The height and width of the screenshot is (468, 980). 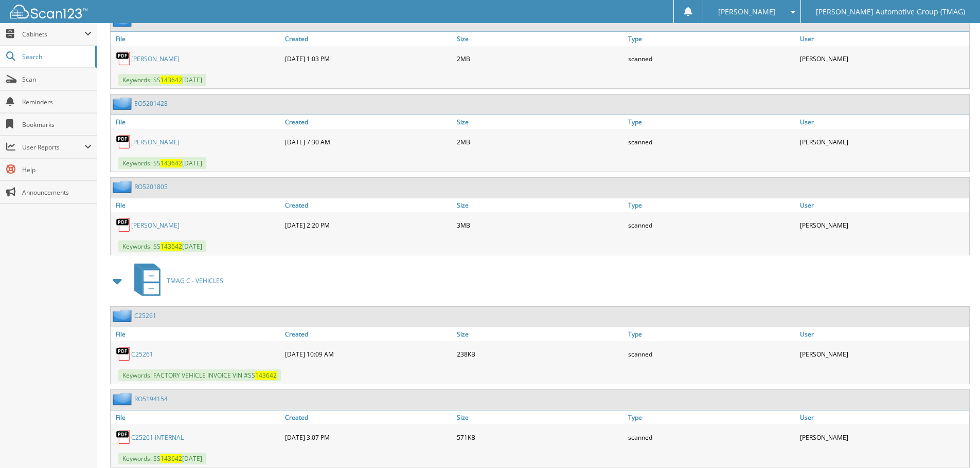 What do you see at coordinates (56, 170) in the screenshot?
I see `span: Help` at bounding box center [56, 170].